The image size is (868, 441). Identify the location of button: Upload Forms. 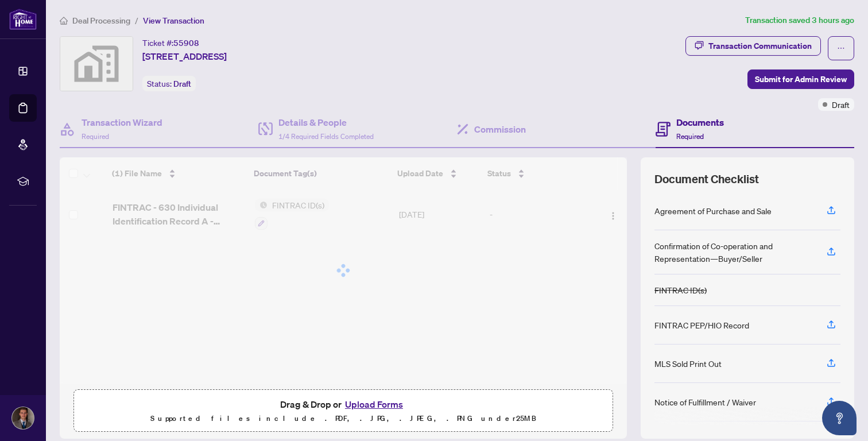
(373, 405).